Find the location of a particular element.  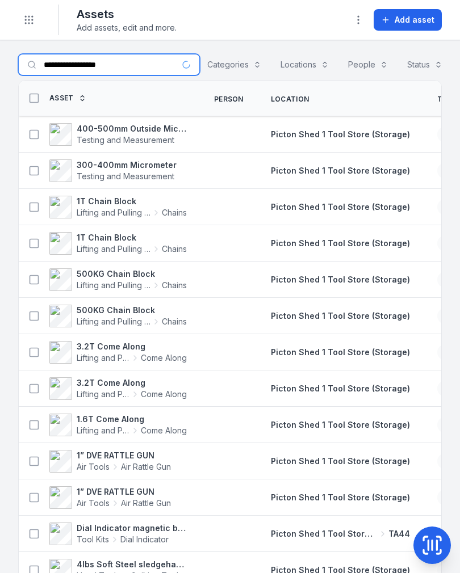

strong: 400-500mm Outside Micrometer is located at coordinates (132, 129).